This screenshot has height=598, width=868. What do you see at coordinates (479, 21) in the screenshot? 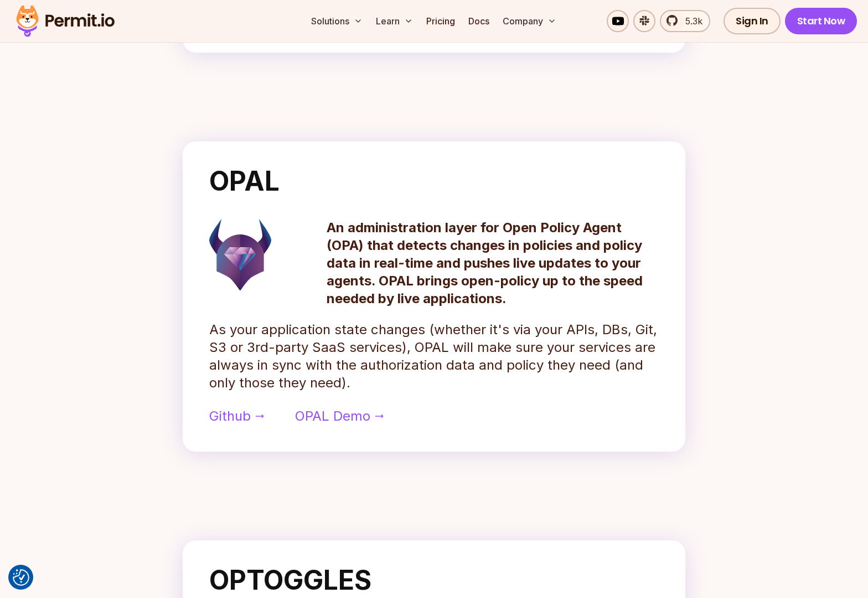
I see `a: Docs` at bounding box center [479, 21].